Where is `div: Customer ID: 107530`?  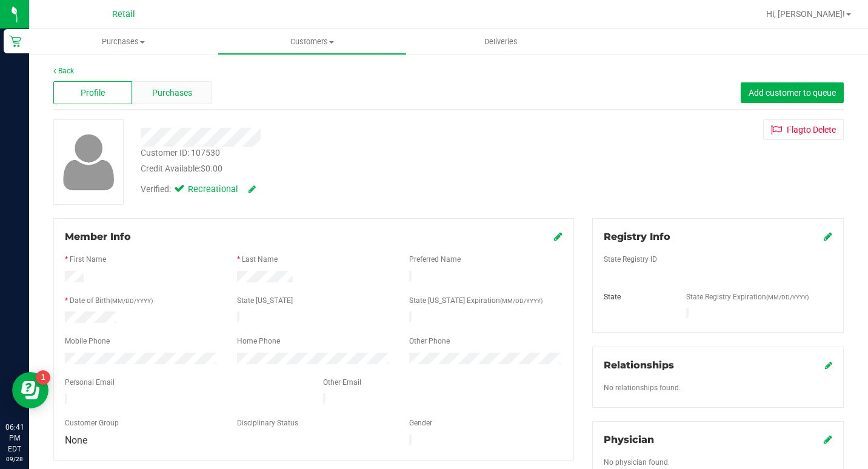
div: Customer ID: 107530 is located at coordinates (180, 153).